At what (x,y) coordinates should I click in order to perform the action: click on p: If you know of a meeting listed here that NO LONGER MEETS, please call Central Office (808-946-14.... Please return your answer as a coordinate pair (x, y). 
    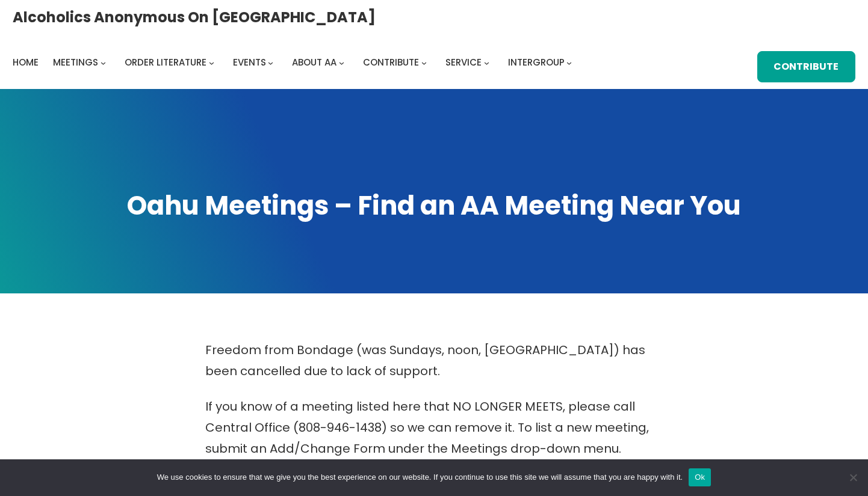
    Looking at the image, I should click on (434, 428).